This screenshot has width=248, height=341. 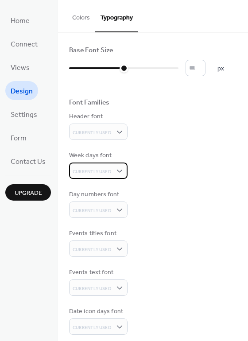 I want to click on span: Contact Us, so click(x=28, y=162).